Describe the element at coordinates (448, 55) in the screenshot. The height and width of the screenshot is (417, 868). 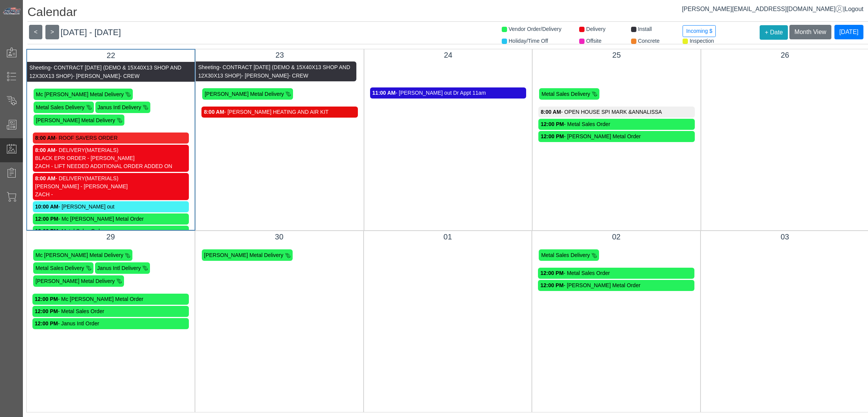
I see `div: 24` at that location.